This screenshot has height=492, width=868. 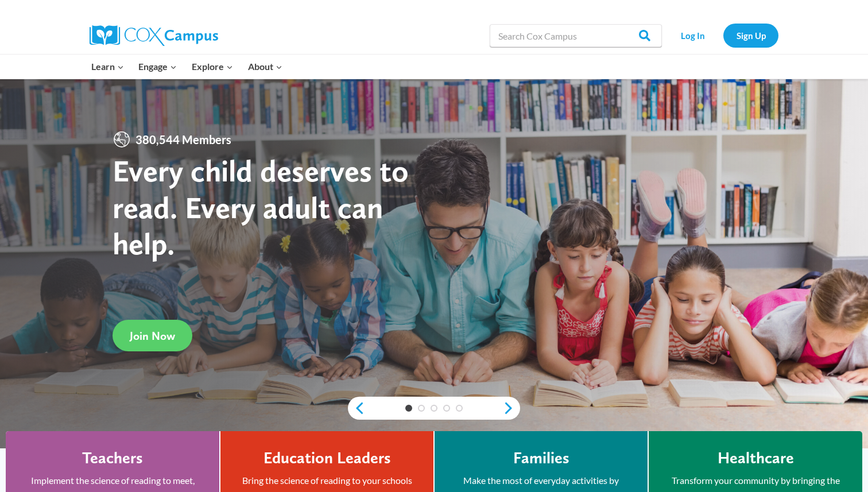 What do you see at coordinates (541, 458) in the screenshot?
I see `h4: Families` at bounding box center [541, 458].